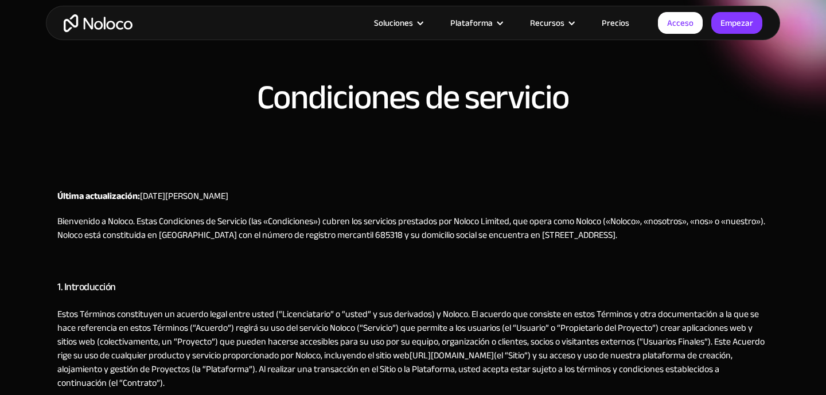  I want to click on a: Acceso, so click(681, 23).